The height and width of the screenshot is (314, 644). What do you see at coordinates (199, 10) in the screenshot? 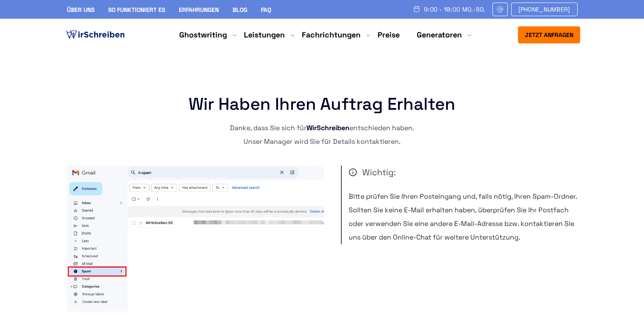
I see `a: Erfahrungen` at bounding box center [199, 10].